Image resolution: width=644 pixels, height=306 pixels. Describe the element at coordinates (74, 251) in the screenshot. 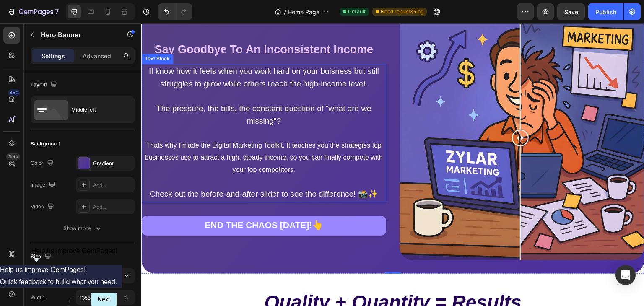

I see `span: Help us improve GemPages!` at that location.